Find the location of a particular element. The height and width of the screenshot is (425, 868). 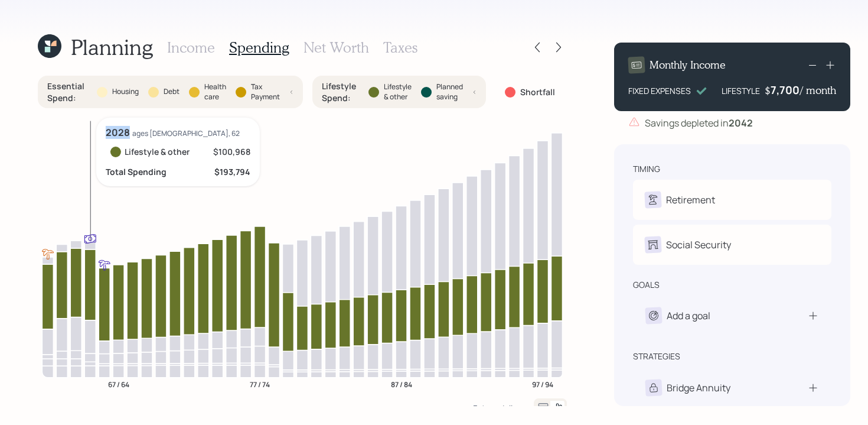

tspan: 97 / 94 is located at coordinates (542, 384).